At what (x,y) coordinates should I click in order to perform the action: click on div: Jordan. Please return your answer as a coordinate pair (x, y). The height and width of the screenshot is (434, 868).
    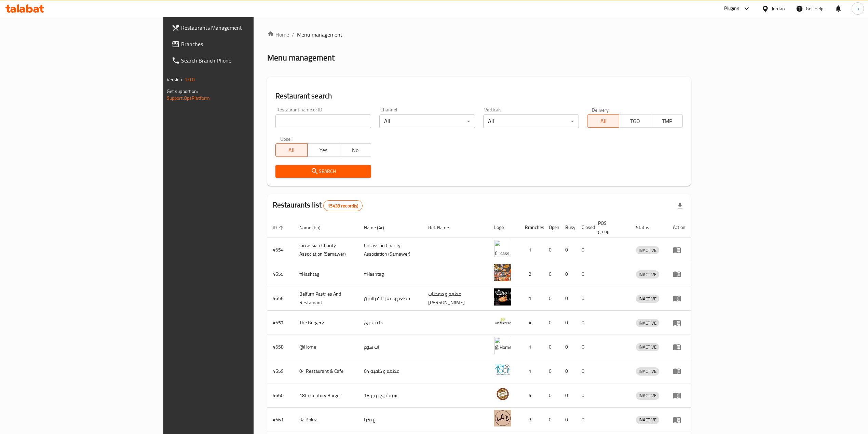
    Looking at the image, I should click on (779, 9).